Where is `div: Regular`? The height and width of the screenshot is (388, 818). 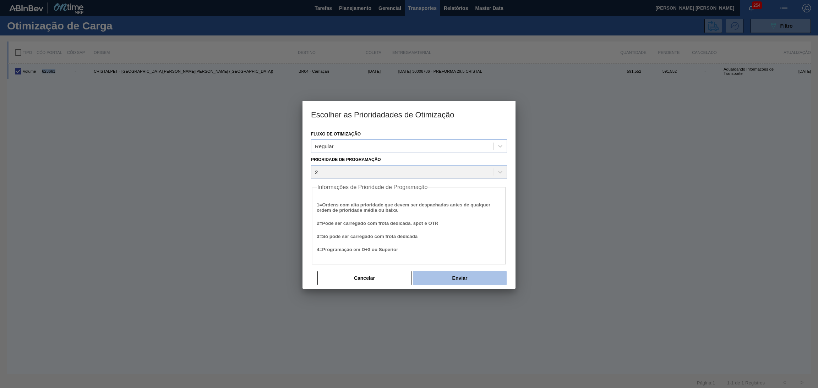
div: Regular is located at coordinates (324, 146).